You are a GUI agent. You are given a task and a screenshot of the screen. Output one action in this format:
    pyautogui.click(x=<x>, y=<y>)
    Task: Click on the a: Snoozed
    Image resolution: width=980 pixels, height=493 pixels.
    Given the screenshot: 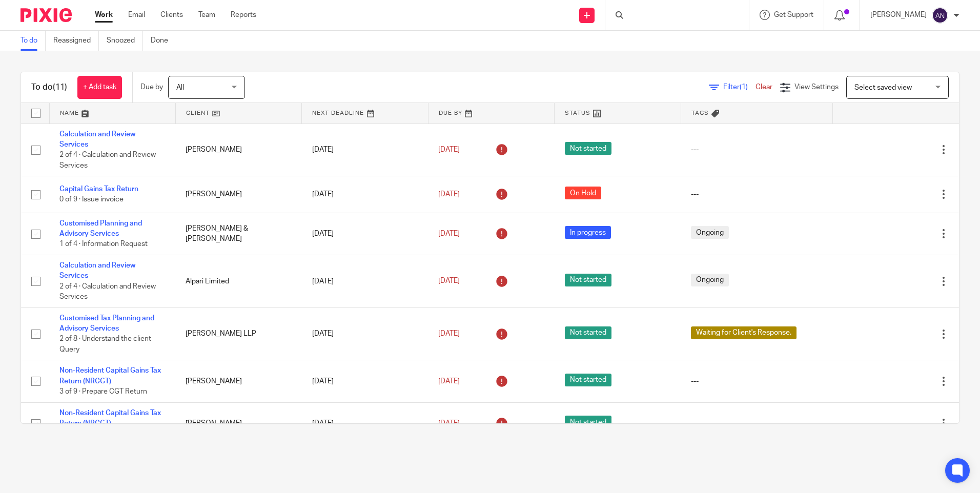 What is the action you would take?
    pyautogui.click(x=125, y=41)
    